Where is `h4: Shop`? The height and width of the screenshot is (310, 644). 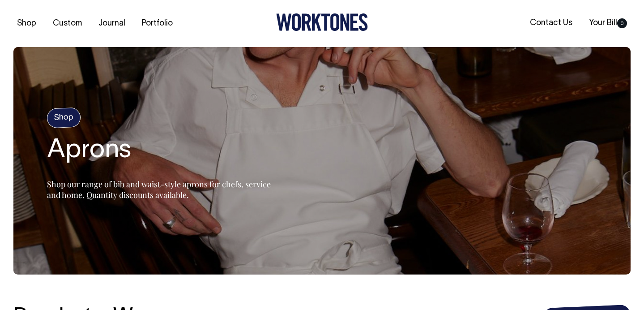 h4: Shop is located at coordinates (63, 118).